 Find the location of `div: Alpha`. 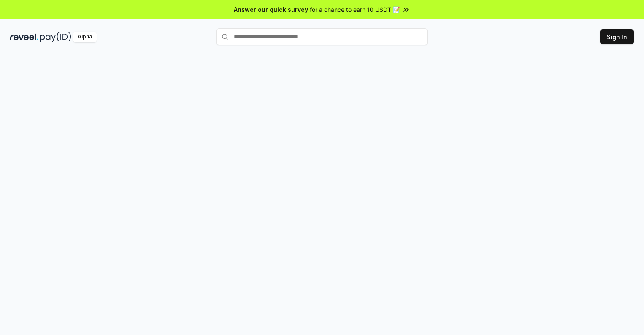

div: Alpha is located at coordinates (85, 37).